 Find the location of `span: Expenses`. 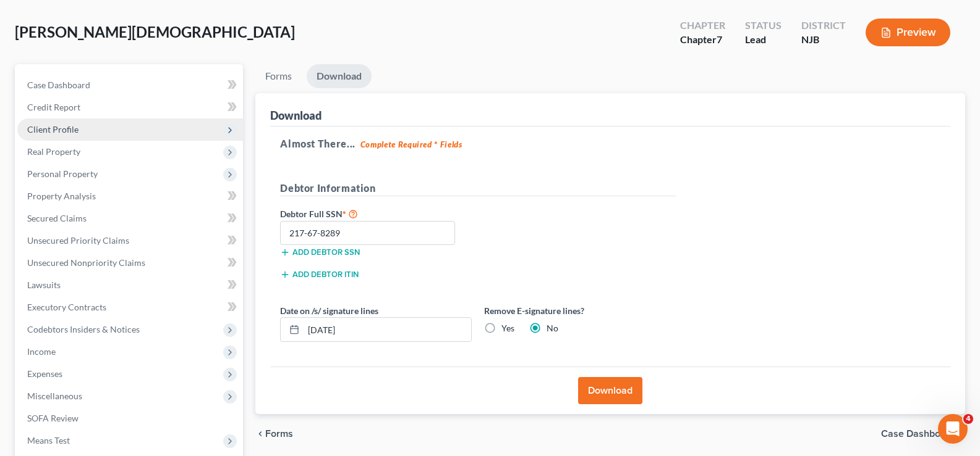

span: Expenses is located at coordinates (45, 373).